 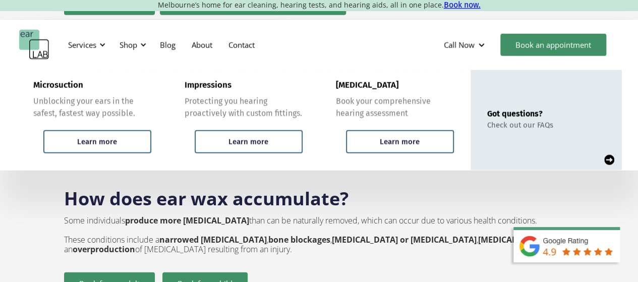 I want to click on div: Check out our FAQs, so click(x=520, y=125).